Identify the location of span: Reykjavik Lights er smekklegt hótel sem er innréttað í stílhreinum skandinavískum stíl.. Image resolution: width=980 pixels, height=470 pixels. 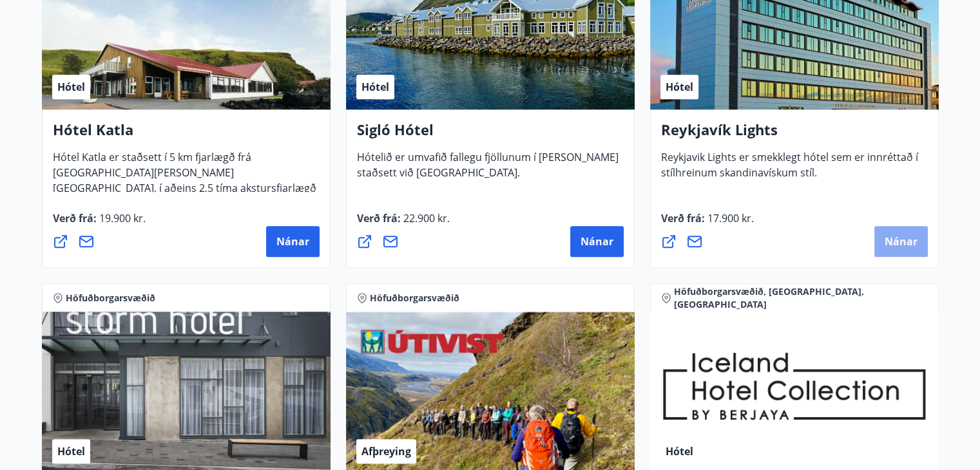
(789, 170).